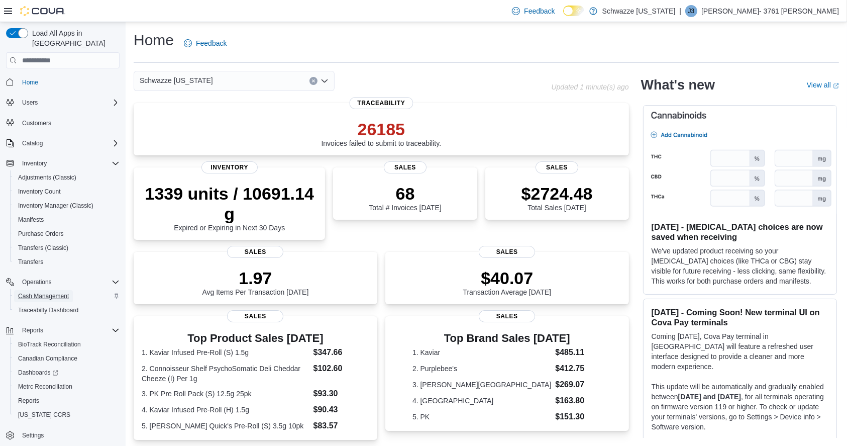 The image size is (847, 446). Describe the element at coordinates (43, 11) in the screenshot. I see `img: Cova` at that location.